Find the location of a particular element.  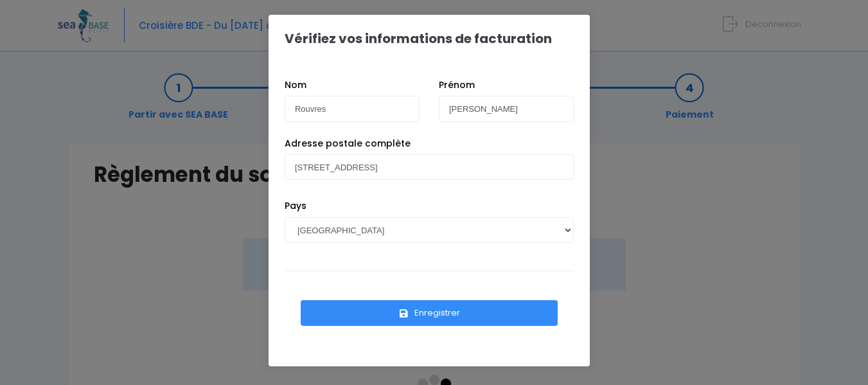

label: Adresse postale complète is located at coordinates (348, 143).